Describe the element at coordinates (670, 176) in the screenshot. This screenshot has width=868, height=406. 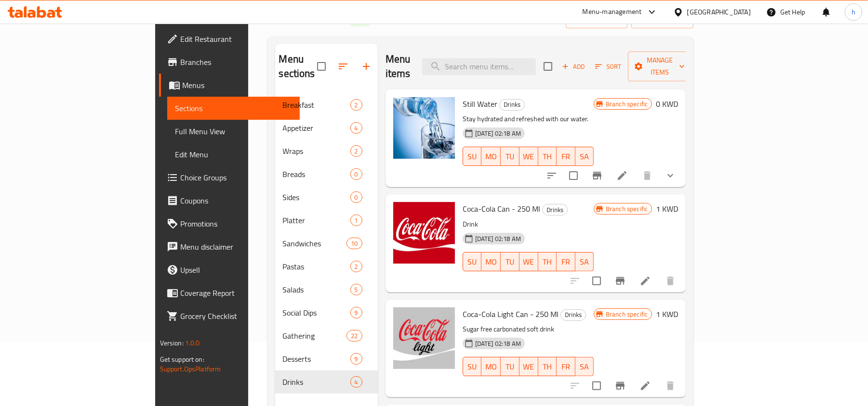
I see `svg: Show Choices` at that location.